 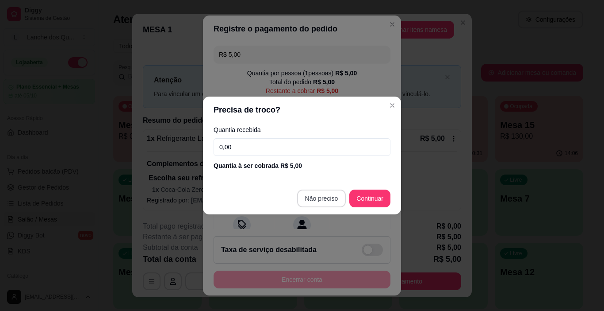 I want to click on button: Continuar, so click(x=370, y=198).